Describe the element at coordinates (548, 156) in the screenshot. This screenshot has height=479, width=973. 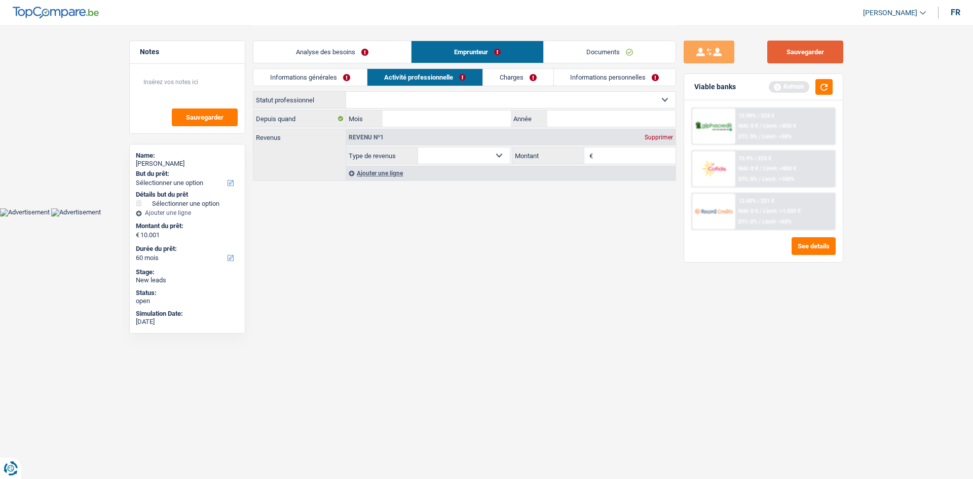
I see `label: Montant` at that location.